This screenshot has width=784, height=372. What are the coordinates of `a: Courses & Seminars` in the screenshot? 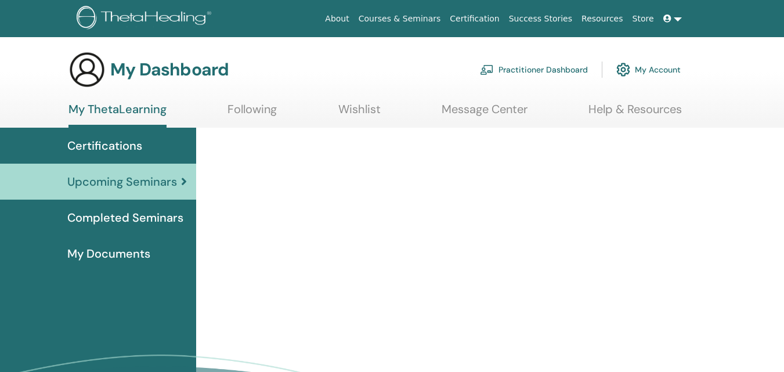 It's located at (400, 19).